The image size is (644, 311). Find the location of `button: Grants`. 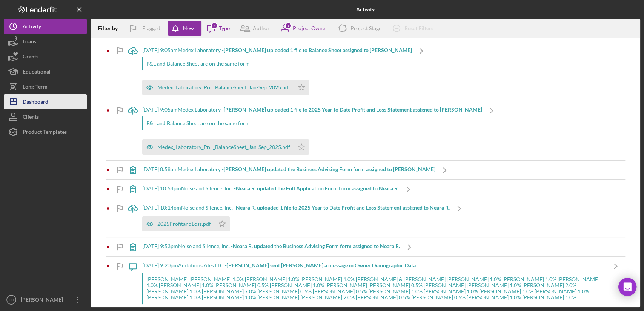

button: Grants is located at coordinates (45, 56).